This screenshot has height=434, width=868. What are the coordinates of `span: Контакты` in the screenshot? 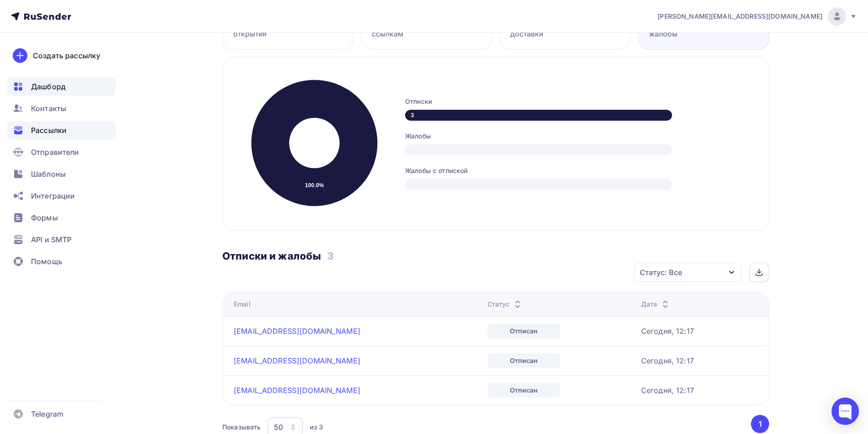 It's located at (48, 108).